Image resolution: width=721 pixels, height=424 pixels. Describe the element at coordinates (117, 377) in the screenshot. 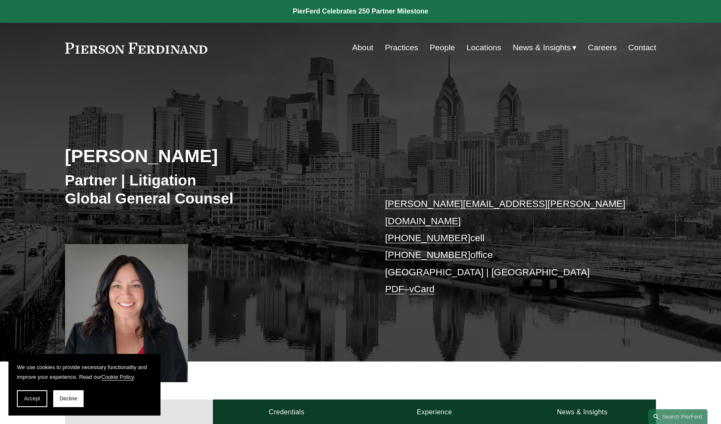

I see `a: Cookie Policy` at that location.